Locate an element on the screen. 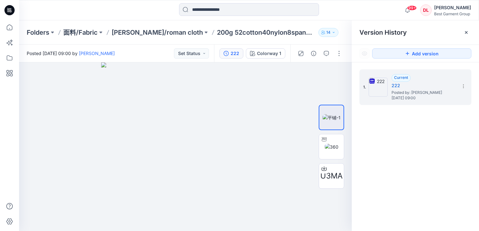  button: Close is located at coordinates (466, 32).